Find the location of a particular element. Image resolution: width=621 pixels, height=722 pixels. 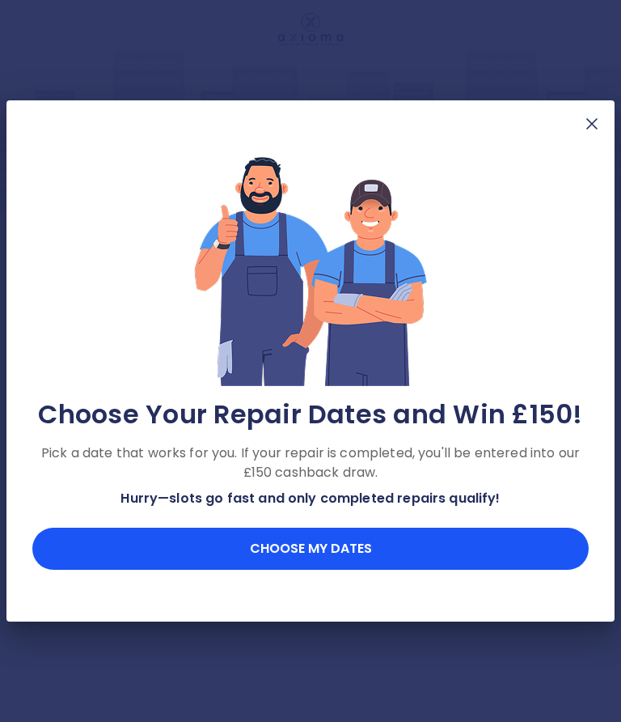

p: Hurry—slots go fast and only completed repairs qualify! is located at coordinates (311, 498).